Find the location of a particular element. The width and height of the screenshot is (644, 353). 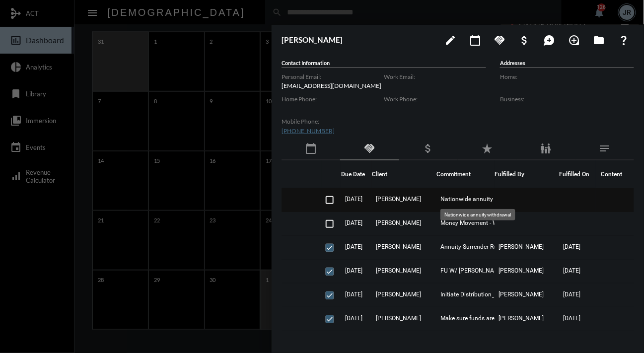

span: Initiate Distribution is located at coordinates (466, 294).